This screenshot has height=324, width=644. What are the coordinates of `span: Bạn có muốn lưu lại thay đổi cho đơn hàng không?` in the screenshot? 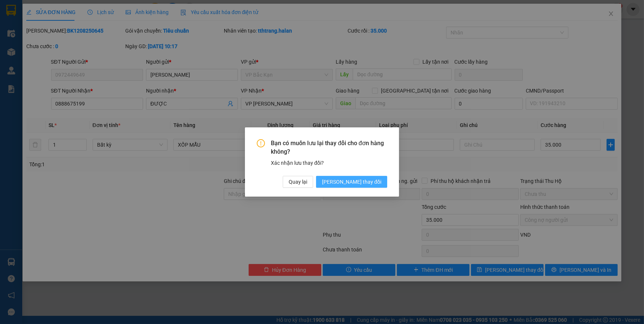 It's located at (329, 147).